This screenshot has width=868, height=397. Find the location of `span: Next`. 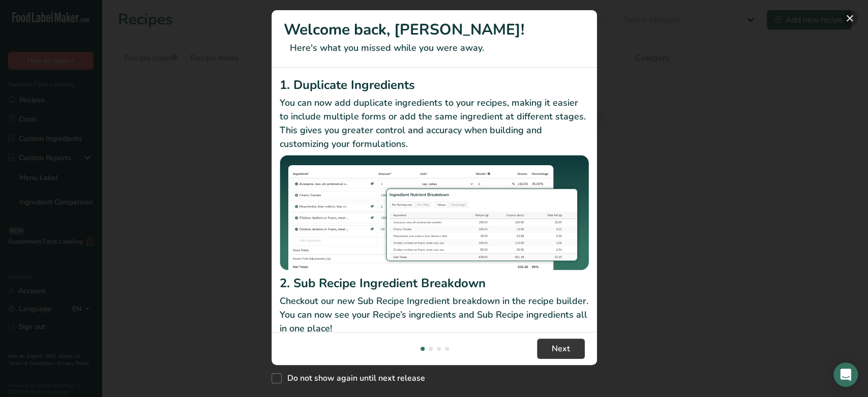

span: Next is located at coordinates (561, 349).